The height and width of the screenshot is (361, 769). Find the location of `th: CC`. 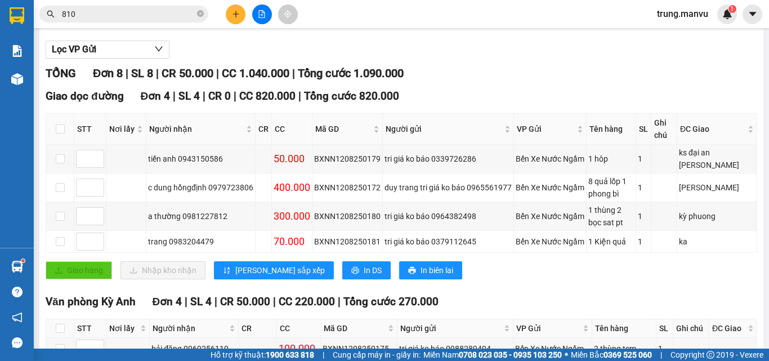

th: CC is located at coordinates (292, 129).